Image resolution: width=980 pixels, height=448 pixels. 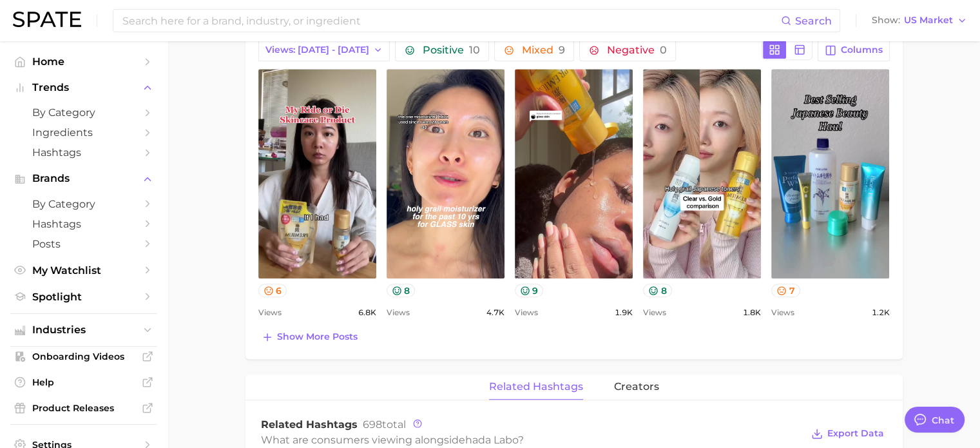 I want to click on span: 4.7k, so click(x=496, y=313).